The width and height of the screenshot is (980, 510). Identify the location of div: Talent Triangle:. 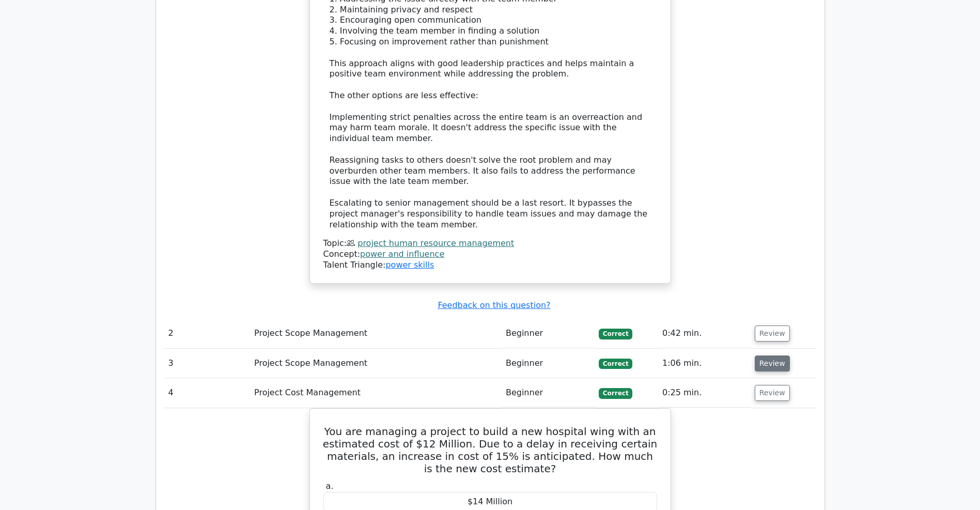
(491, 254).